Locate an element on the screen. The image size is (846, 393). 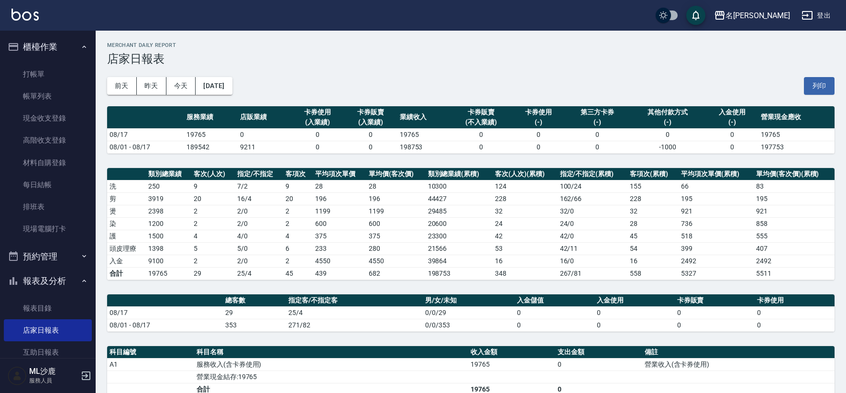
a: 店家日報表 is located at coordinates (48, 330).